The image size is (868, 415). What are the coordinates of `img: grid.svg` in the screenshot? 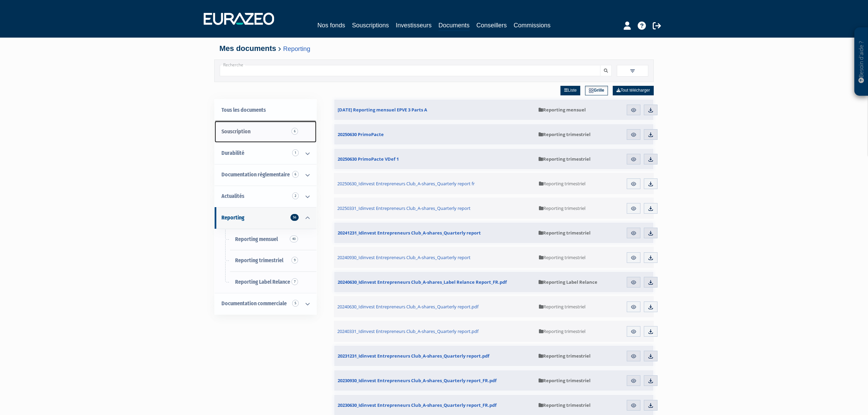 It's located at (591, 90).